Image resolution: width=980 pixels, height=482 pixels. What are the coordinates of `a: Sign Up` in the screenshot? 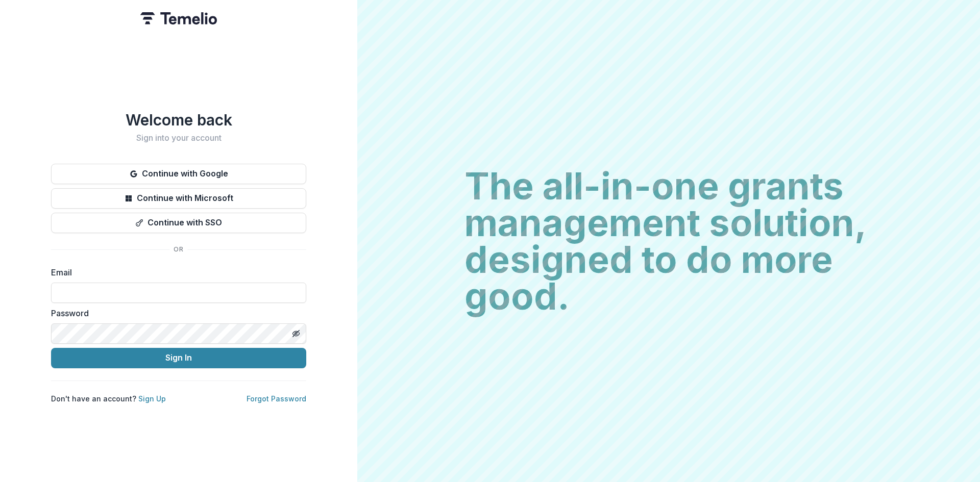 It's located at (152, 399).